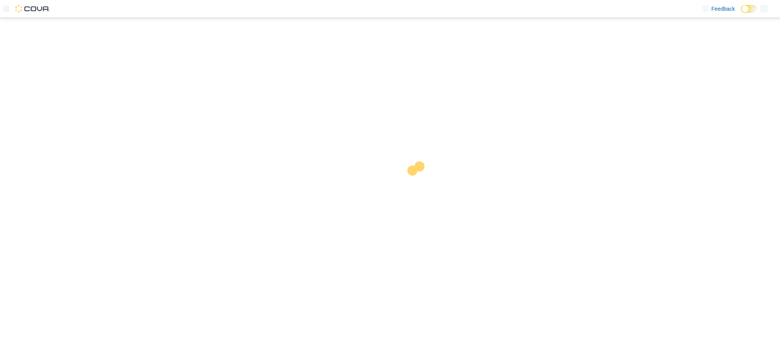 The image size is (780, 362). What do you see at coordinates (719, 9) in the screenshot?
I see `a: Feedback` at bounding box center [719, 9].